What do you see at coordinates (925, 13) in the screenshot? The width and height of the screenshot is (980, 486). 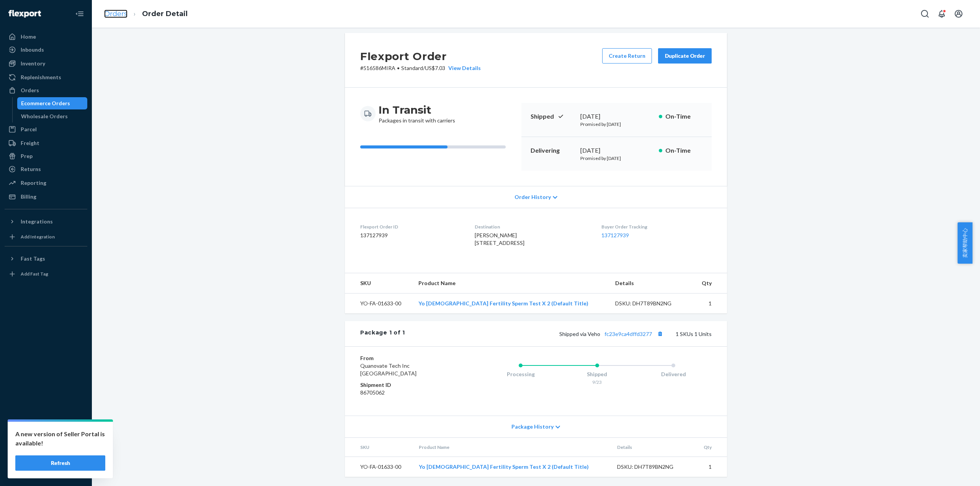 I see `button: Open Search Box` at bounding box center [925, 13].